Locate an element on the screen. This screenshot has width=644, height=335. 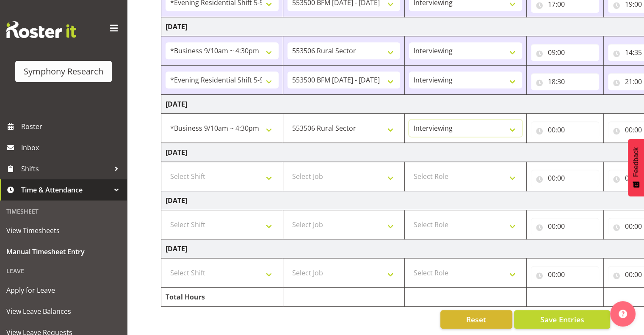
span: Inbox is located at coordinates (72, 148).